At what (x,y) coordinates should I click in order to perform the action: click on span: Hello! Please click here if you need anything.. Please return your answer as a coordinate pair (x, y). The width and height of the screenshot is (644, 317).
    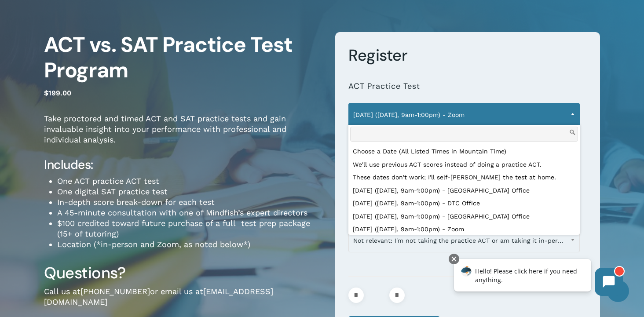
    Looking at the image, I should click on (82, 24).